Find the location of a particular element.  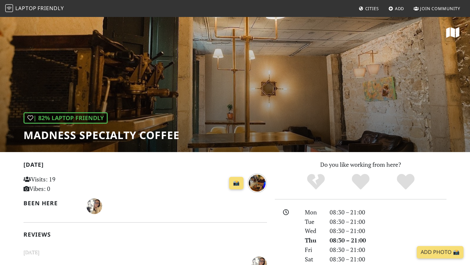

div: Fri is located at coordinates (314, 250).